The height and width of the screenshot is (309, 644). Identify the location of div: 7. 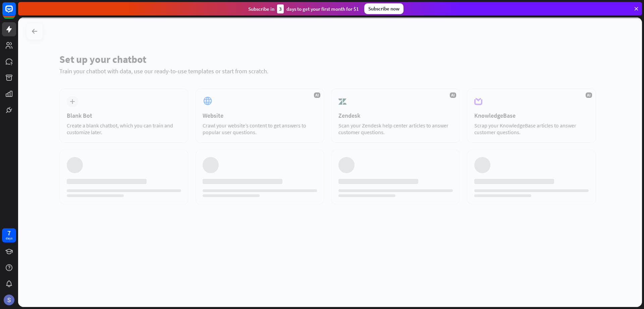
(9, 233).